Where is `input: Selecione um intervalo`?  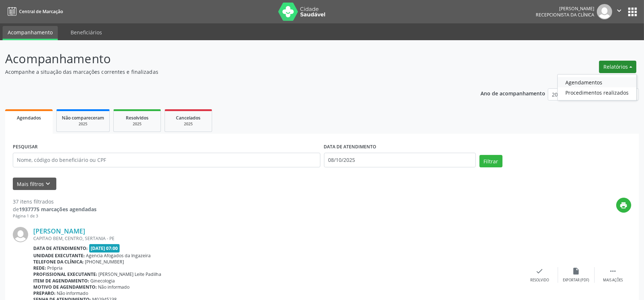
input: Selecione um intervalo is located at coordinates (400, 160).